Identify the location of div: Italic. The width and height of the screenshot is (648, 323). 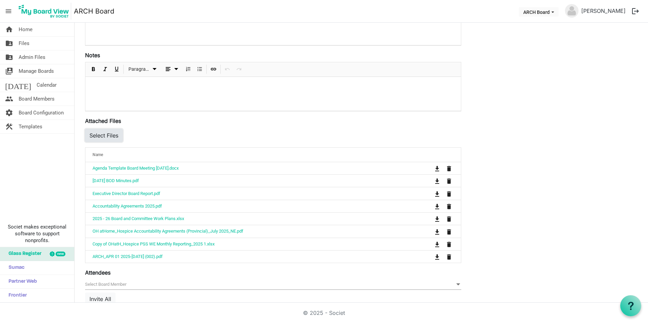
(105, 69).